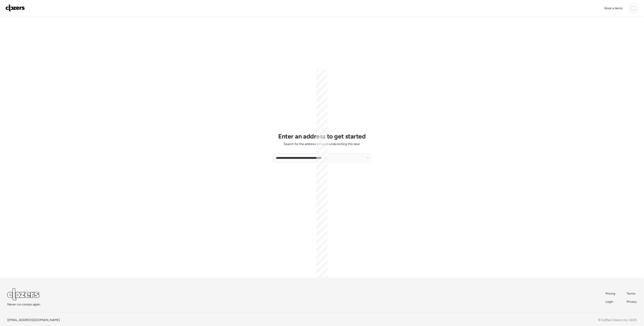 The height and width of the screenshot is (326, 644). I want to click on h1: Enter an address to get started, so click(322, 136).